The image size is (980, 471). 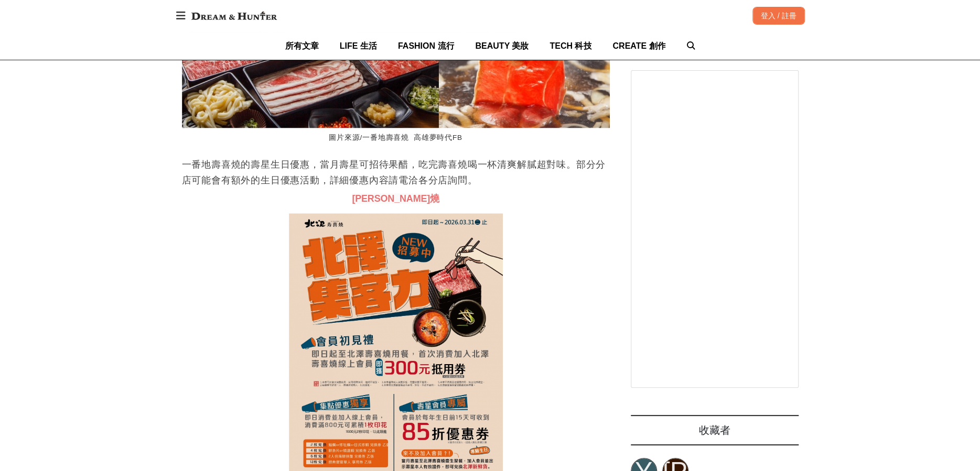 I want to click on span: 所有文章, so click(x=302, y=46).